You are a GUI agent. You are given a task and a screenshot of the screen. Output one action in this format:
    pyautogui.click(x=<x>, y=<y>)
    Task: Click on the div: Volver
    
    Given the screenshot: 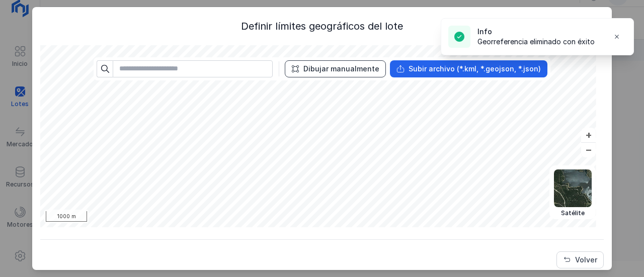 What is the action you would take?
    pyautogui.click(x=586, y=260)
    